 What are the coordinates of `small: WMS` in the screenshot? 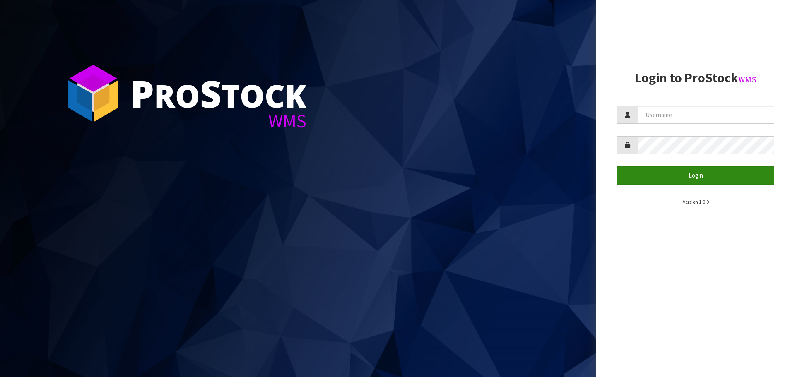 It's located at (748, 80).